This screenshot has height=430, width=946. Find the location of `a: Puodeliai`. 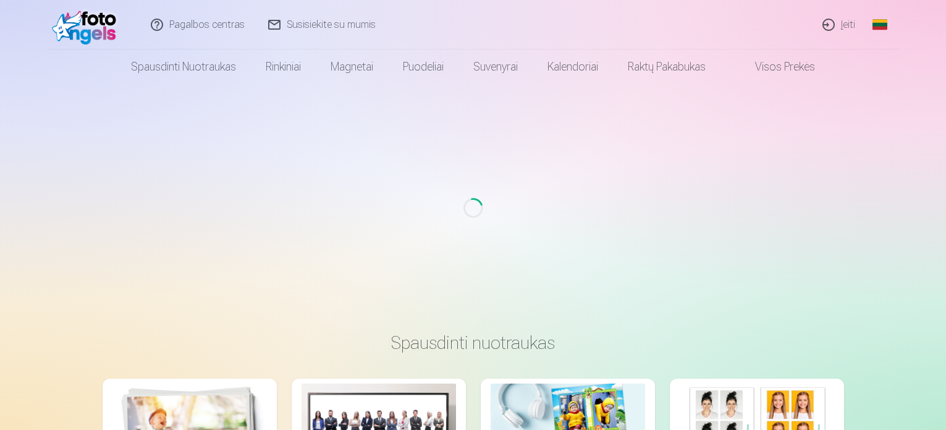

a: Puodeliai is located at coordinates (423, 67).